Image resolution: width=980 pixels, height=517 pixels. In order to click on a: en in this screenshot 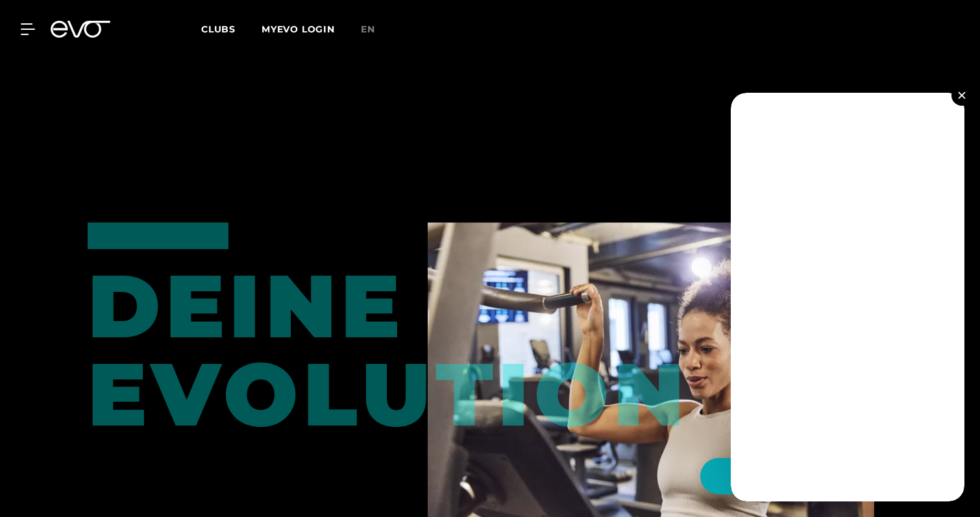, I will do `click(376, 29)`.